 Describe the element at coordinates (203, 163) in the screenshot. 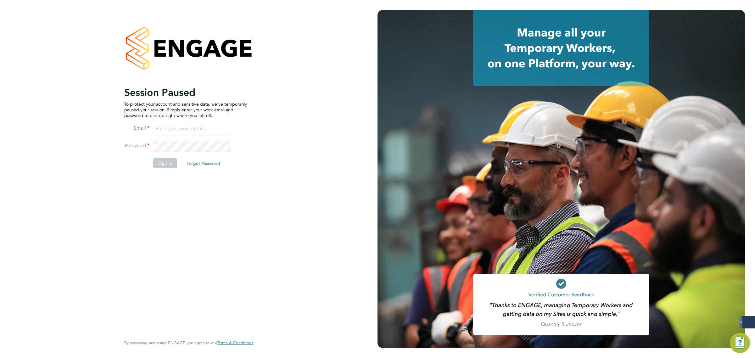

I see `button: Forgot Password` at that location.